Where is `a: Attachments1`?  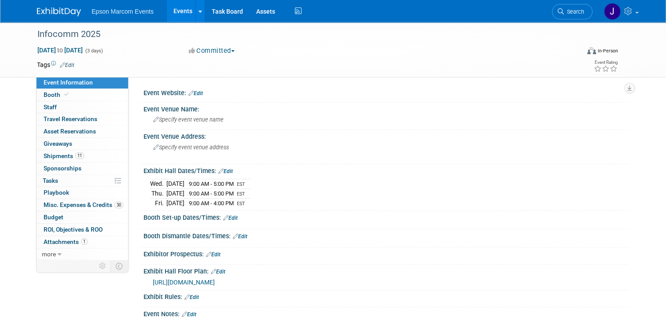
a: Attachments1 is located at coordinates (82, 242).